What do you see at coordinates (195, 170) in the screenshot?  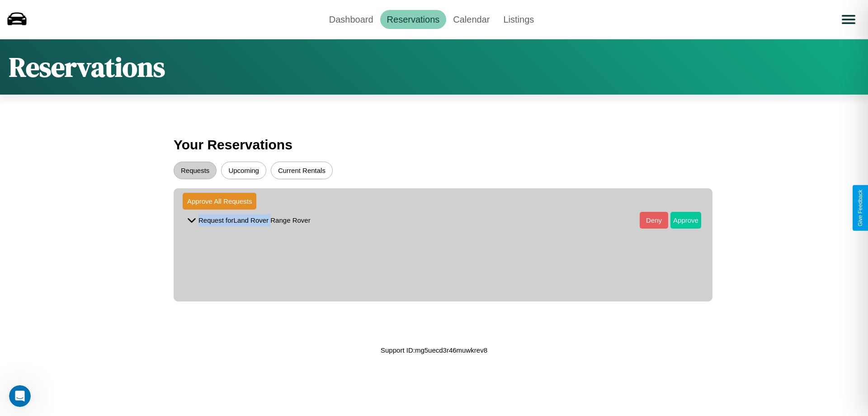 I see `button: Requests` at bounding box center [195, 170].